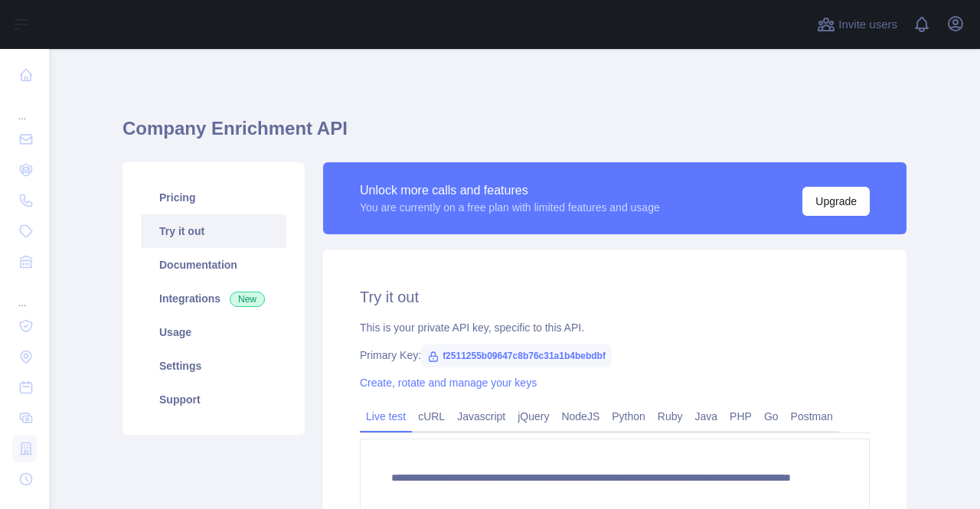 This screenshot has width=980, height=509. What do you see at coordinates (213, 366) in the screenshot?
I see `a: Settings` at bounding box center [213, 366].